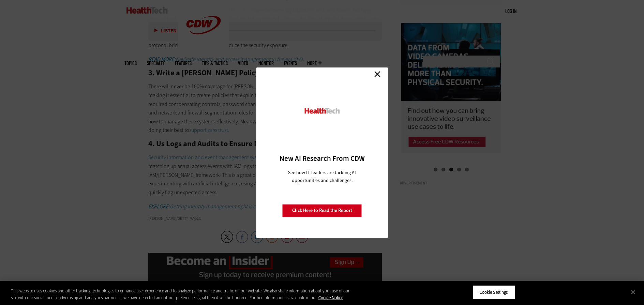 The width and height of the screenshot is (644, 305). Describe the element at coordinates (633, 292) in the screenshot. I see `button: Close` at that location.